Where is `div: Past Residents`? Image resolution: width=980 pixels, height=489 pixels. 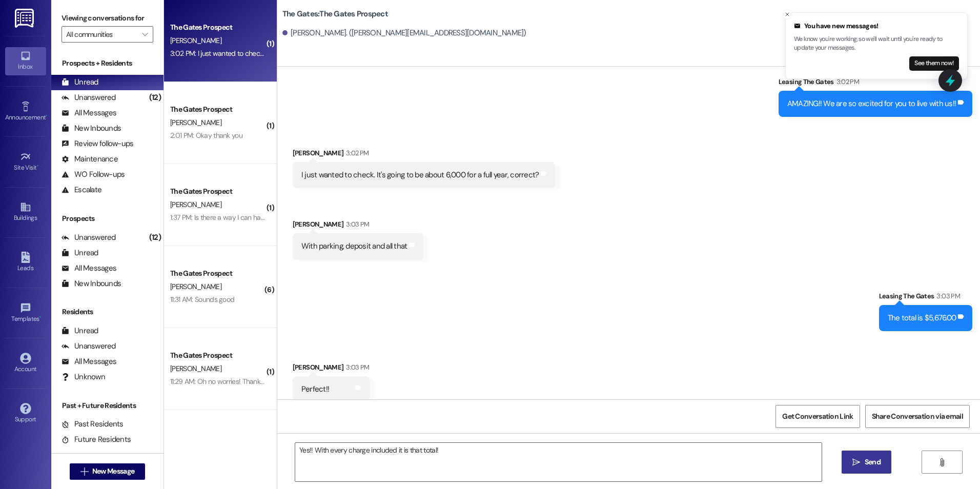 div: Past Residents is located at coordinates (92, 424).